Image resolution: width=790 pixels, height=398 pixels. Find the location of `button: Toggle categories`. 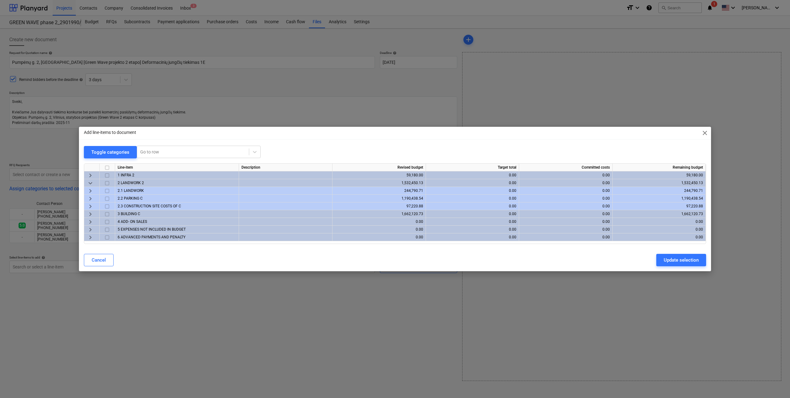

button: Toggle categories is located at coordinates (110, 152).